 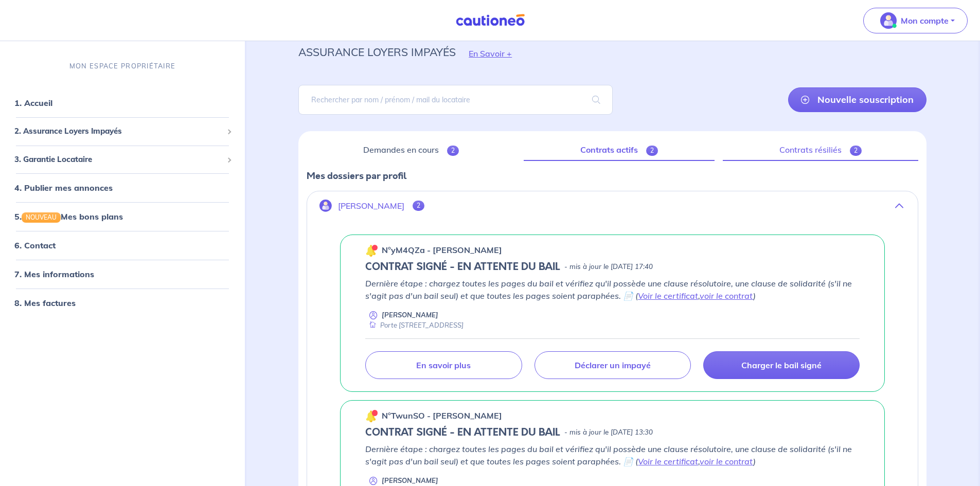 What do you see at coordinates (889, 20) in the screenshot?
I see `img: illu_account_valid_menu.svg` at bounding box center [889, 20].